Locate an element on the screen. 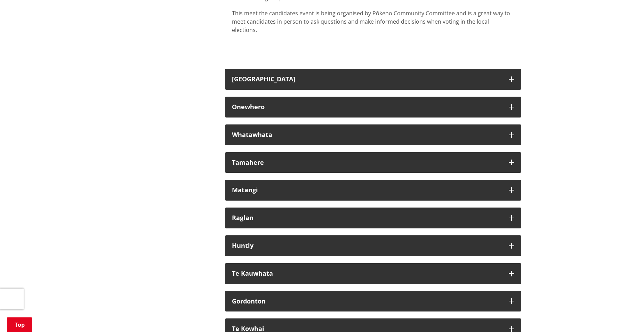 The image size is (644, 332). p: This meet the candidates event is being organised by Pōkeno Community Committee and is a great wa... is located at coordinates (373, 22).